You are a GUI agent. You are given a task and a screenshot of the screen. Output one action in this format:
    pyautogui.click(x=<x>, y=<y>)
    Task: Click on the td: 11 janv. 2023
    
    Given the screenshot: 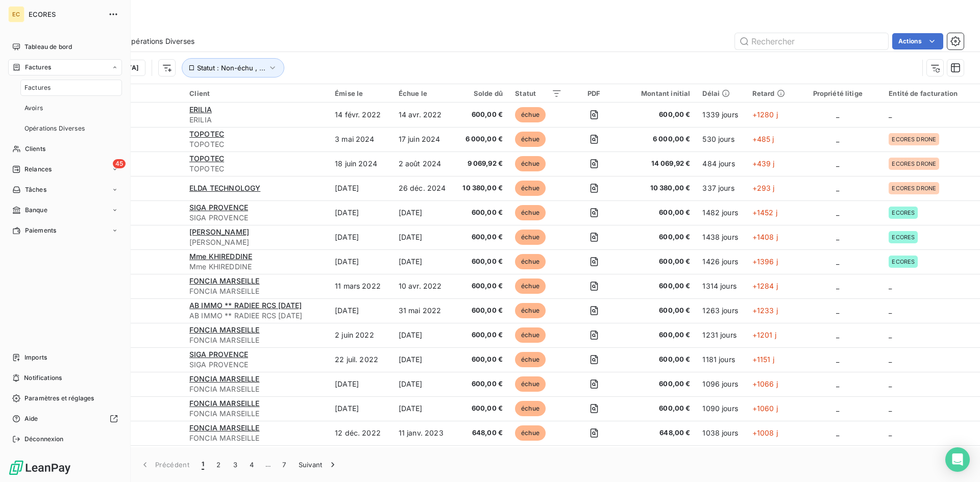 What is the action you would take?
    pyautogui.click(x=423, y=433)
    